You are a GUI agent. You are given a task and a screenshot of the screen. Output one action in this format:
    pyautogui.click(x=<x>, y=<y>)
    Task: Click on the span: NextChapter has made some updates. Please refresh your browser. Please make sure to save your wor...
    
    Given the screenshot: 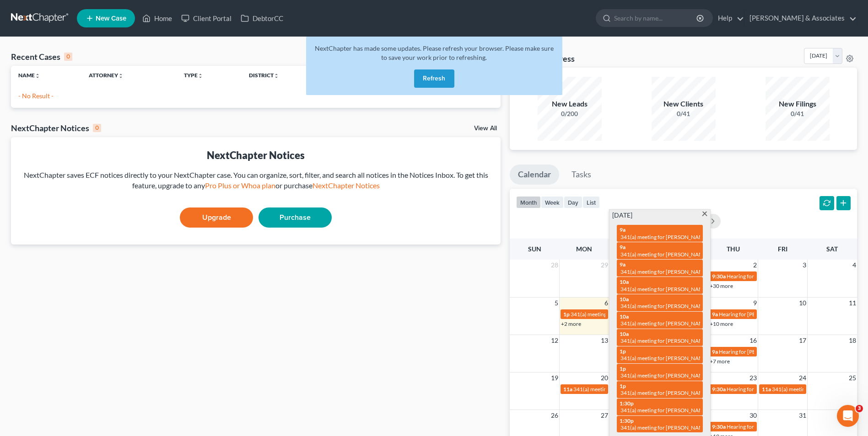 What is the action you would take?
    pyautogui.click(x=434, y=53)
    